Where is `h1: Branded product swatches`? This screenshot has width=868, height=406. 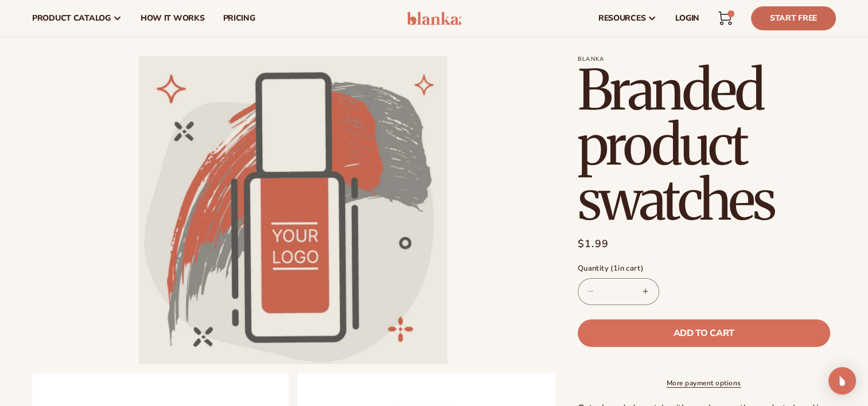
h1: Branded product swatches is located at coordinates (707, 145).